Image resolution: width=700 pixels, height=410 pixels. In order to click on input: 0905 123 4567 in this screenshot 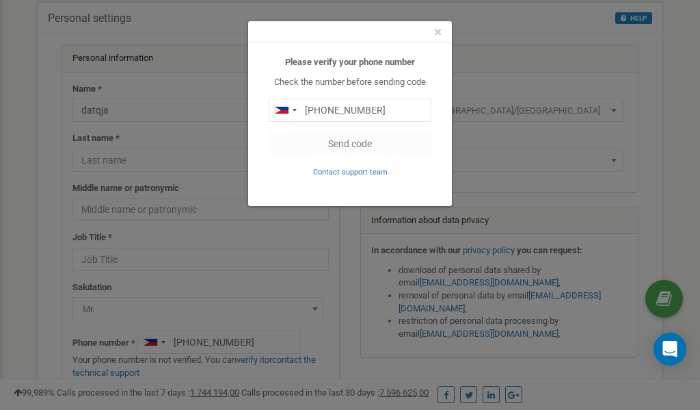, I will do `click(350, 110)`.